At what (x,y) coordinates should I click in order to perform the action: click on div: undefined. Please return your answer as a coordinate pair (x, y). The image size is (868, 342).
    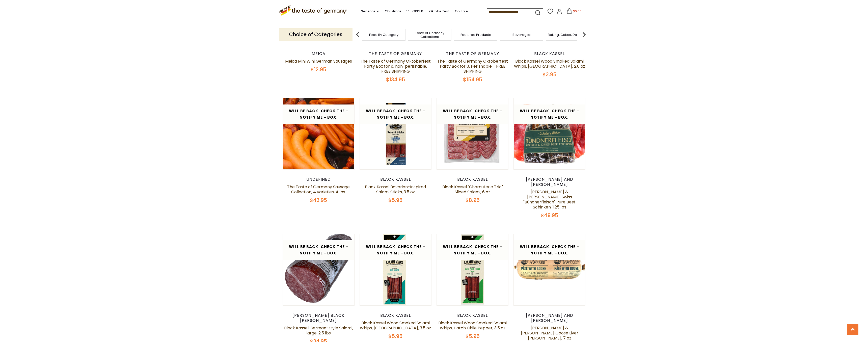
    Looking at the image, I should click on (318, 179).